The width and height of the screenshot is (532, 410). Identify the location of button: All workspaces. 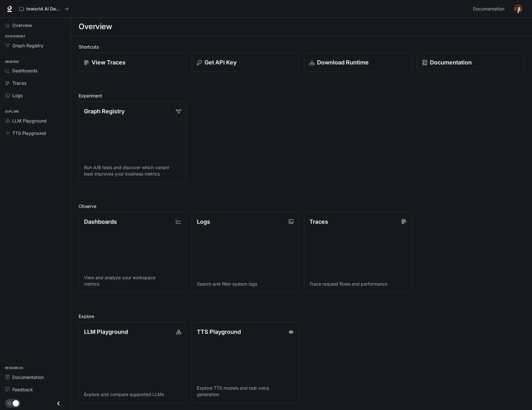
(44, 9).